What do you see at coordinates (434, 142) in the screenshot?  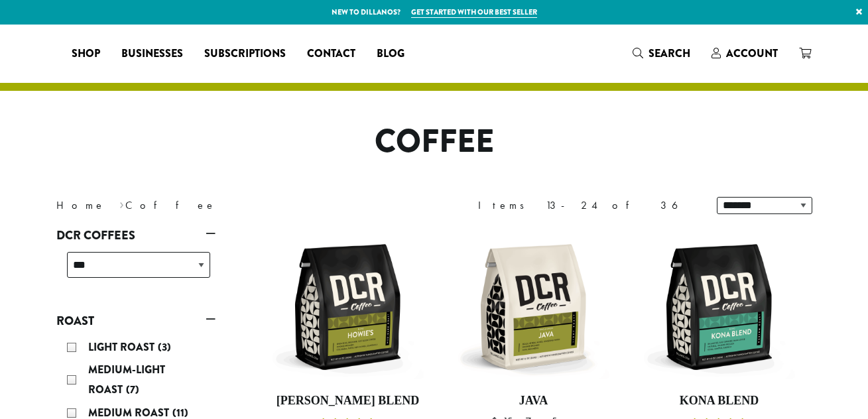 I see `h1: Coffee` at bounding box center [434, 142].